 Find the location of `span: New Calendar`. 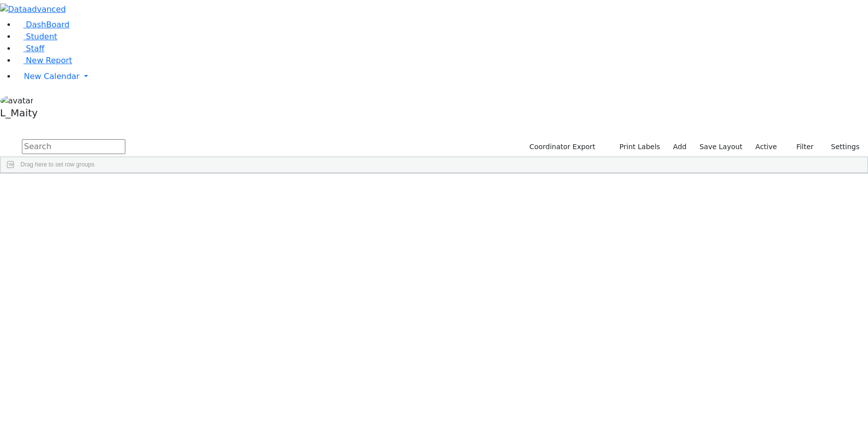

span: New Calendar is located at coordinates (52, 76).